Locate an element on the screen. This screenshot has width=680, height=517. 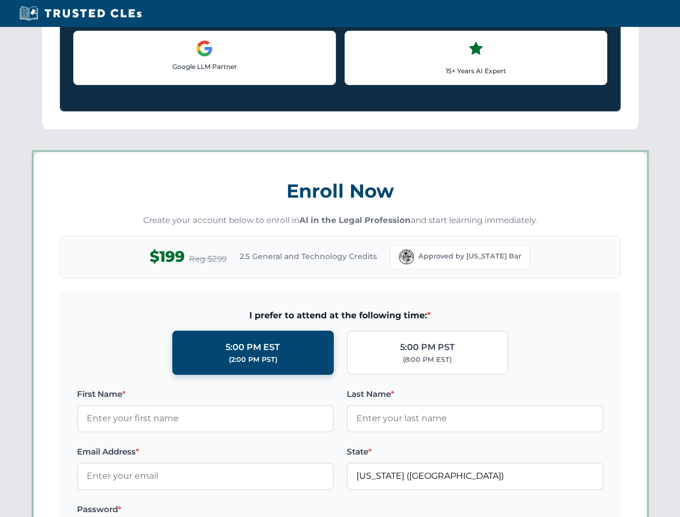
span: 2.5 General and Technology Credits is located at coordinates (308, 256).